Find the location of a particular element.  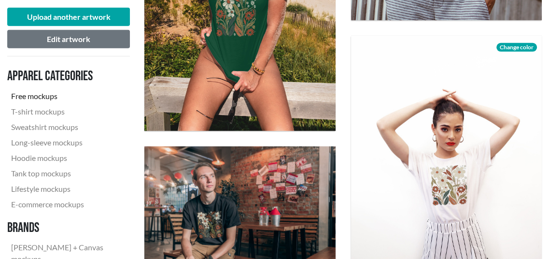

span: Change color is located at coordinates (517, 47).